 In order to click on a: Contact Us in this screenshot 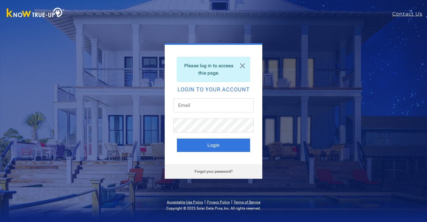, I will do `click(410, 14)`.